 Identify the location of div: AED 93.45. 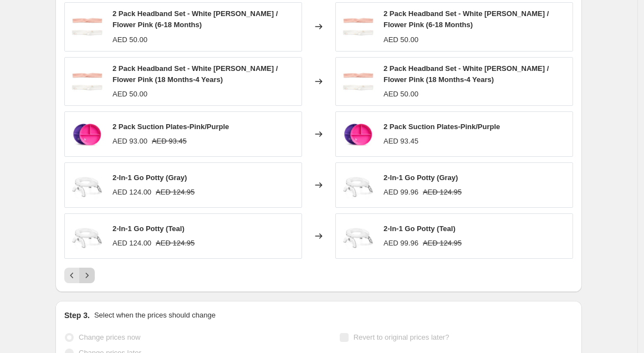
(401, 141).